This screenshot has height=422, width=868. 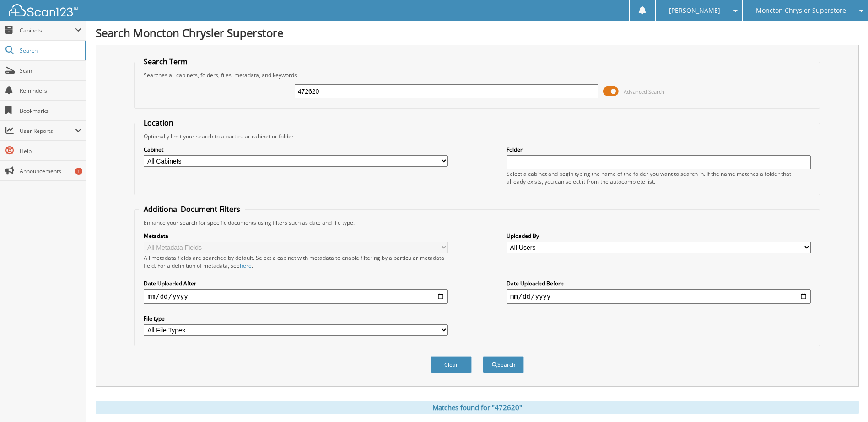 What do you see at coordinates (477, 222) in the screenshot?
I see `div: Enhance your search for specific documents using filters such as date and file type.` at bounding box center [477, 222].